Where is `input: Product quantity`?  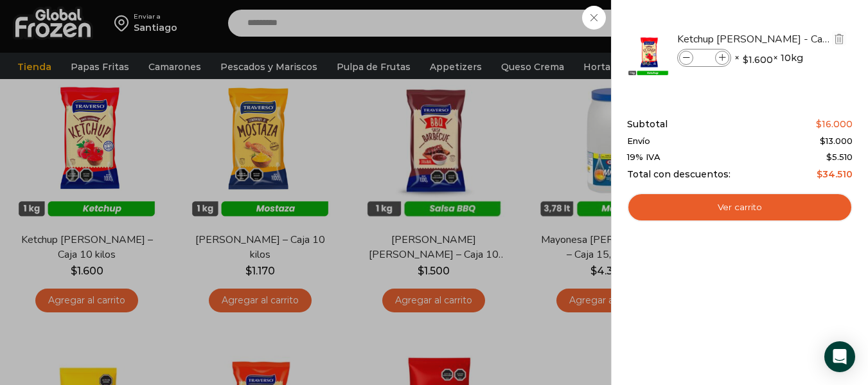 input: Product quantity is located at coordinates (704, 58).